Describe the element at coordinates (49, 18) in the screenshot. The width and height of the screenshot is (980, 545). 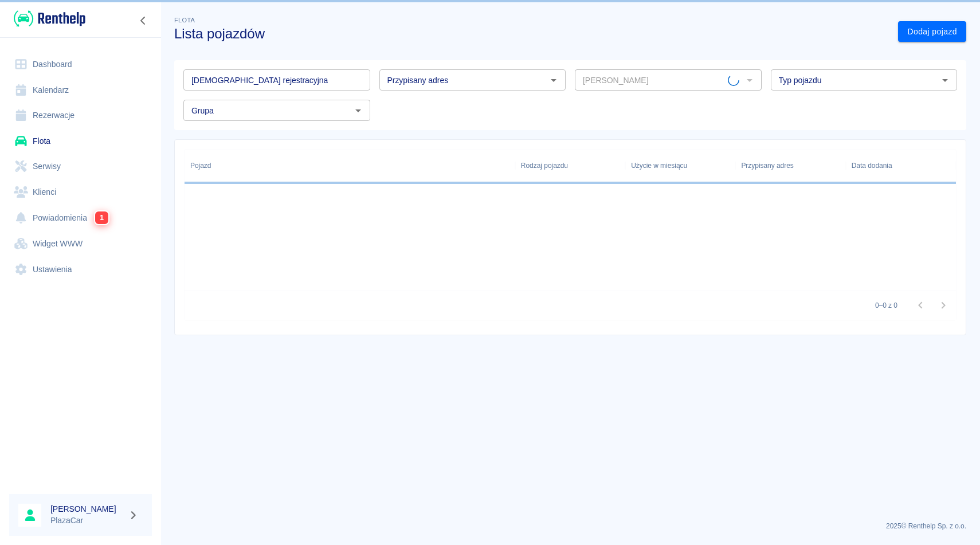
I see `img: Renthelp logo` at that location.